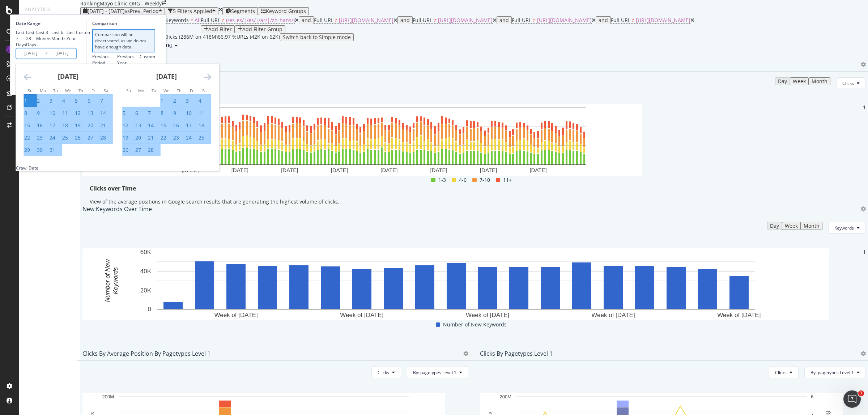 This screenshot has height=415, width=868. I want to click on text: 200M, so click(505, 397).